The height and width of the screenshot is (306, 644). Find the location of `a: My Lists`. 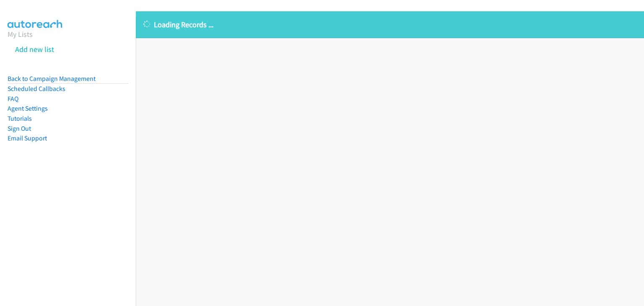

a: My Lists is located at coordinates (20, 34).